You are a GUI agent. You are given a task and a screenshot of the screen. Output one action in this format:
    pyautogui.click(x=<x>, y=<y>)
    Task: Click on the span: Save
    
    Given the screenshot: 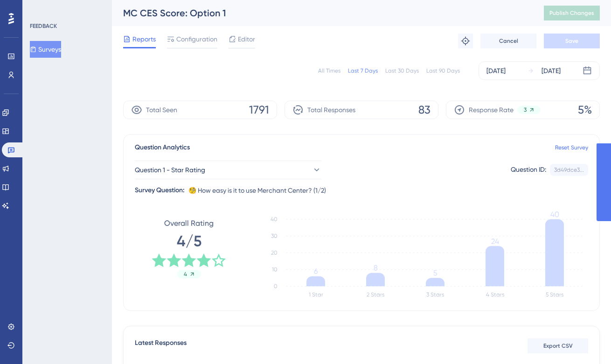 What is the action you would take?
    pyautogui.click(x=571, y=41)
    